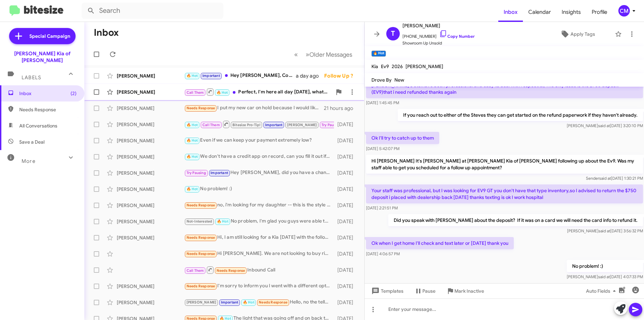 This screenshot has height=320, width=644. What do you see at coordinates (504, 194) in the screenshot?
I see `p: Your staff was professional, but I was looking for EV9 GT you don't have that type inventory,so I...` at bounding box center [504, 194].